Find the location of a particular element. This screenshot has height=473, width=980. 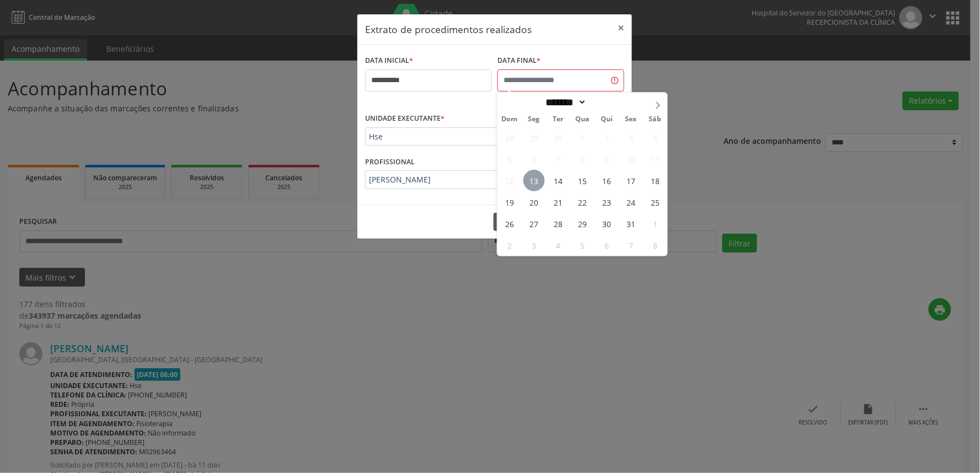

span: Novembro 8, 2025 is located at coordinates (655, 244).